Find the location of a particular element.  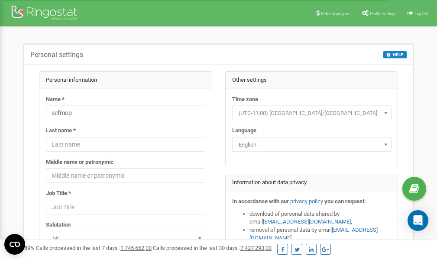

span: Referral program is located at coordinates (335, 13).